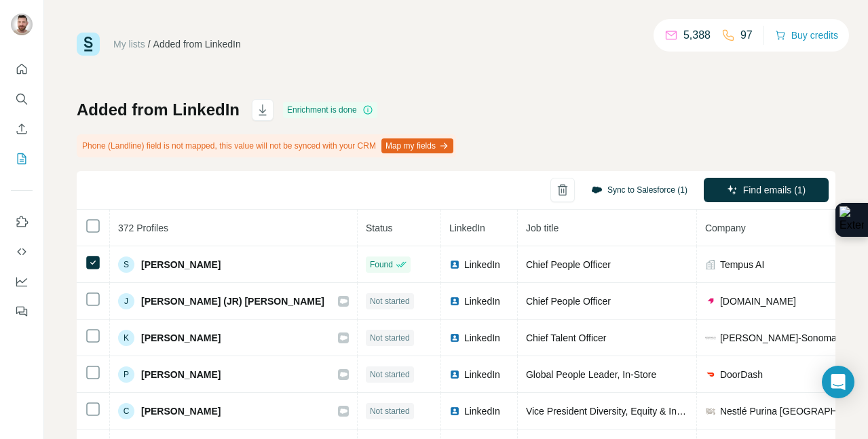 The image size is (868, 439). Describe the element at coordinates (21, 129) in the screenshot. I see `button: Enrich CSV` at that location.